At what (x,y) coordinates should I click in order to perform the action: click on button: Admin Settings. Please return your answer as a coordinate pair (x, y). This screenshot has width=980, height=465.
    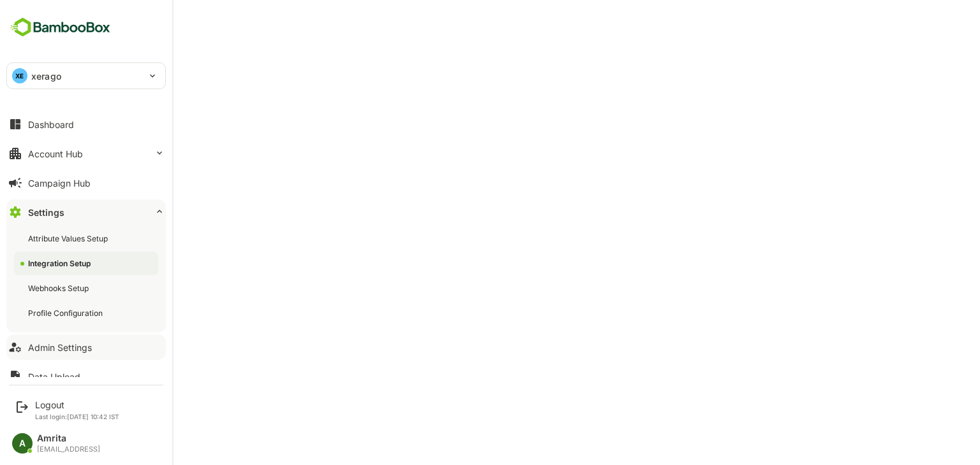
    Looking at the image, I should click on (86, 347).